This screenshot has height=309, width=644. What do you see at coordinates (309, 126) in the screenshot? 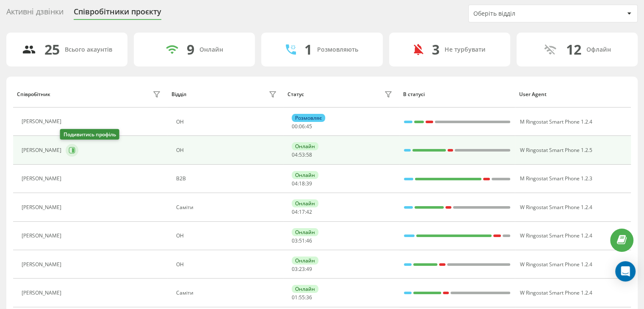
I see `span: 45` at bounding box center [309, 126].